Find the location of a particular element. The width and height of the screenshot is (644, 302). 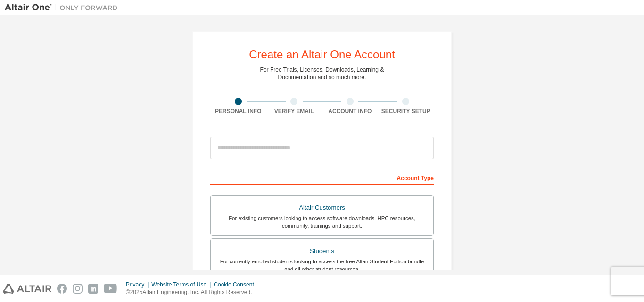

div: Account Type is located at coordinates (322, 177).